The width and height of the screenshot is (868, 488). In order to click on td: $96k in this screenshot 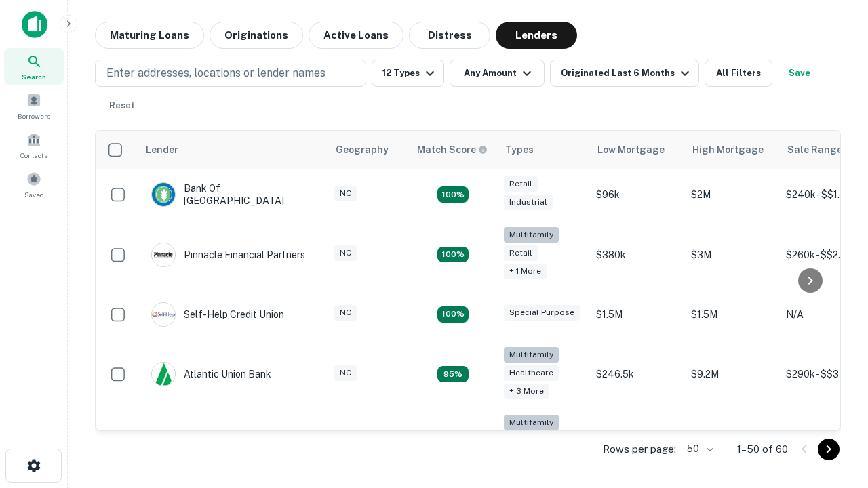, I will do `click(637, 194)`.